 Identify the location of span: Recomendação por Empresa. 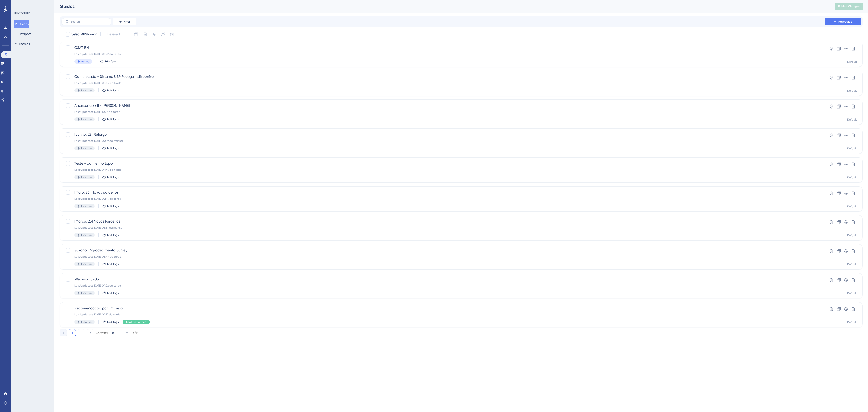
(443, 308).